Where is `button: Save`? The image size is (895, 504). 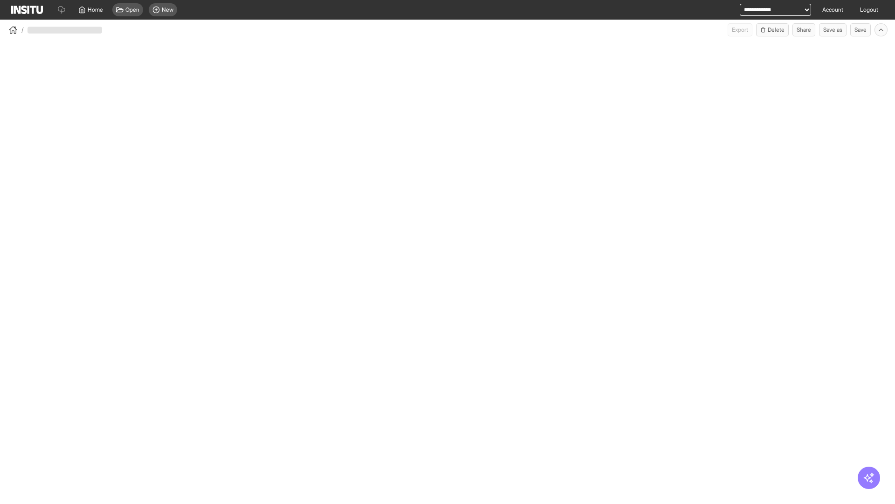 button: Save is located at coordinates (861, 30).